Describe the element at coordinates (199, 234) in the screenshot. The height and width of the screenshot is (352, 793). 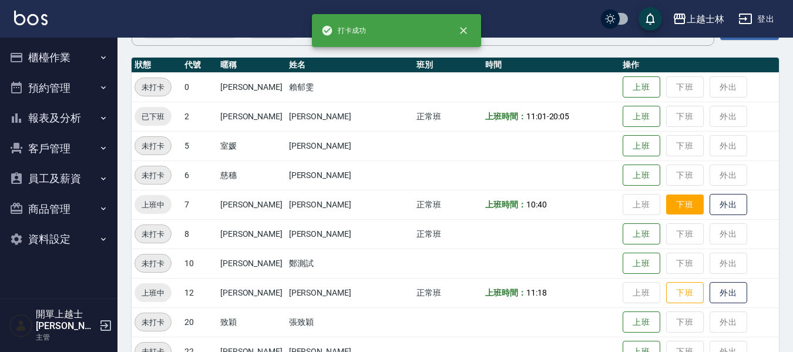
I see `td: 8` at that location.